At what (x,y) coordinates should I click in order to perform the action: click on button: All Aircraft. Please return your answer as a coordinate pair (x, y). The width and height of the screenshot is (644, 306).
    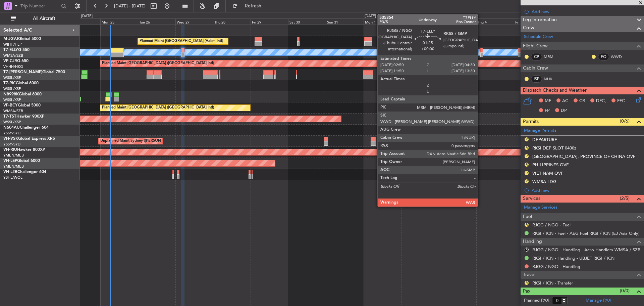
    Looking at the image, I should click on (40, 19).